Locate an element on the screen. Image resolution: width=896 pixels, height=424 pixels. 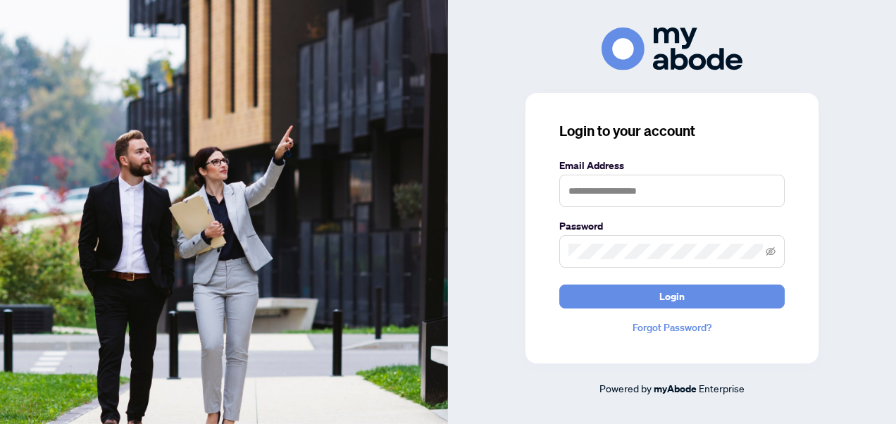
span: Login is located at coordinates (672, 297).